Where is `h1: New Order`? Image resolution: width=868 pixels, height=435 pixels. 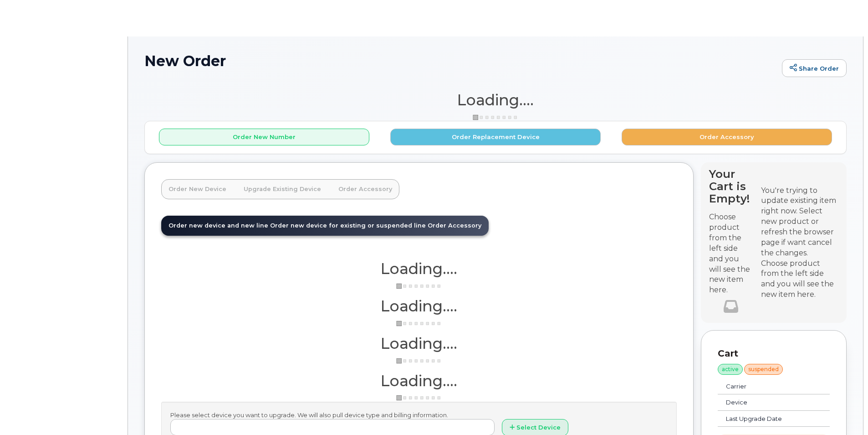 h1: New Order is located at coordinates (461, 61).